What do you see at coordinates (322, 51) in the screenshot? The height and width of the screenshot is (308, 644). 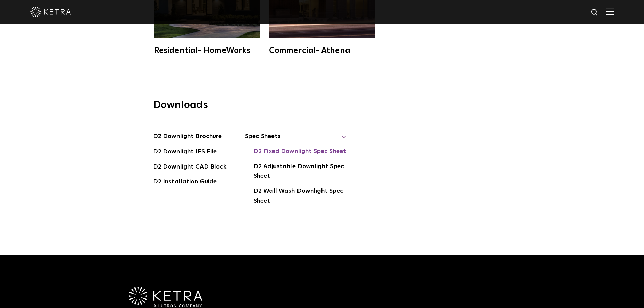 I see `div: Commercial- Athena` at bounding box center [322, 51].